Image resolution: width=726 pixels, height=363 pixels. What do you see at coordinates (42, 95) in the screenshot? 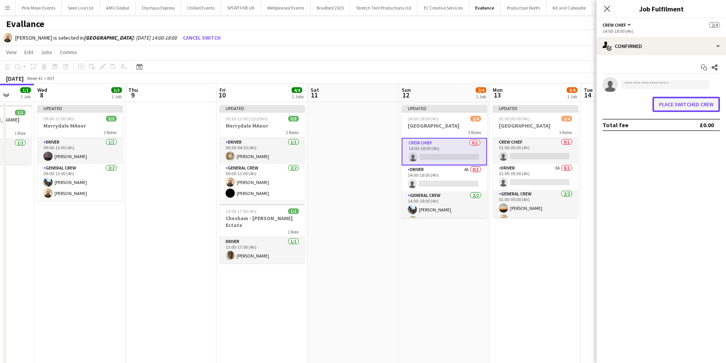
I see `span: 8` at bounding box center [42, 95].